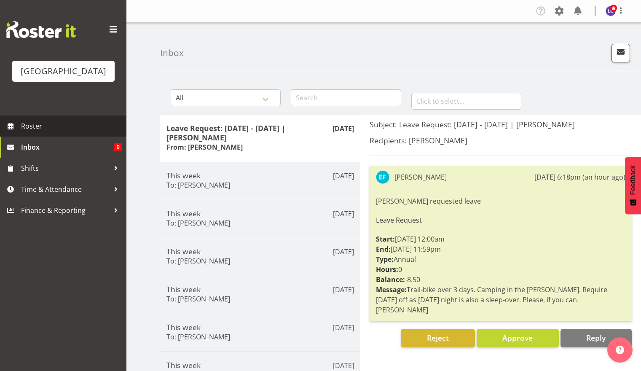  I want to click on span: Reject, so click(438, 338).